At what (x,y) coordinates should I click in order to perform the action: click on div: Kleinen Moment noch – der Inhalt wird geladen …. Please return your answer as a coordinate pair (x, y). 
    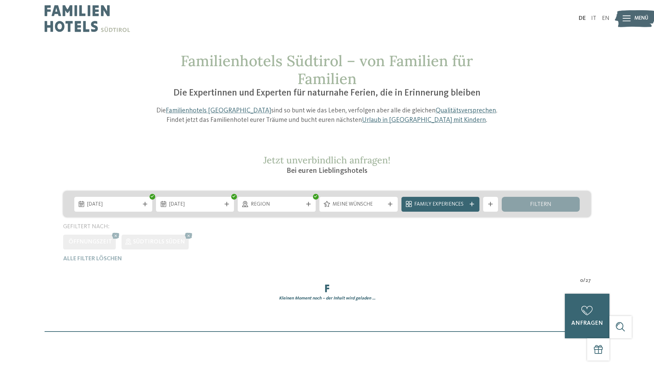
    Looking at the image, I should click on (327, 298).